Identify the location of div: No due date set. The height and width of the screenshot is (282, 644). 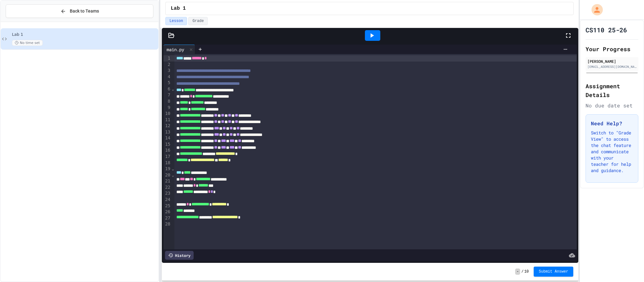
(612, 106).